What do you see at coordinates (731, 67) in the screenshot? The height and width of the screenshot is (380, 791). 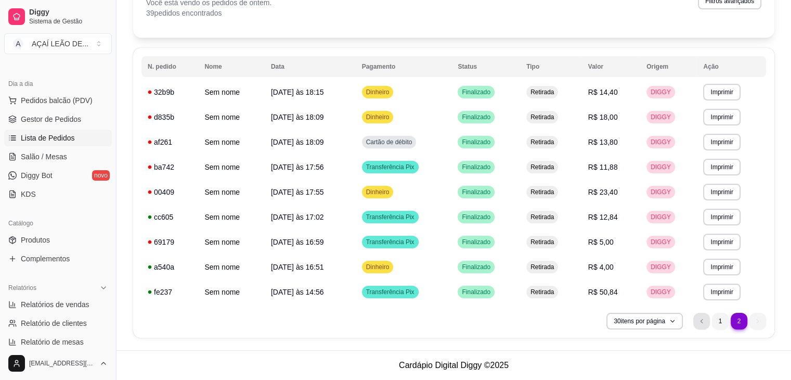 I see `th: Ação` at bounding box center [731, 67].